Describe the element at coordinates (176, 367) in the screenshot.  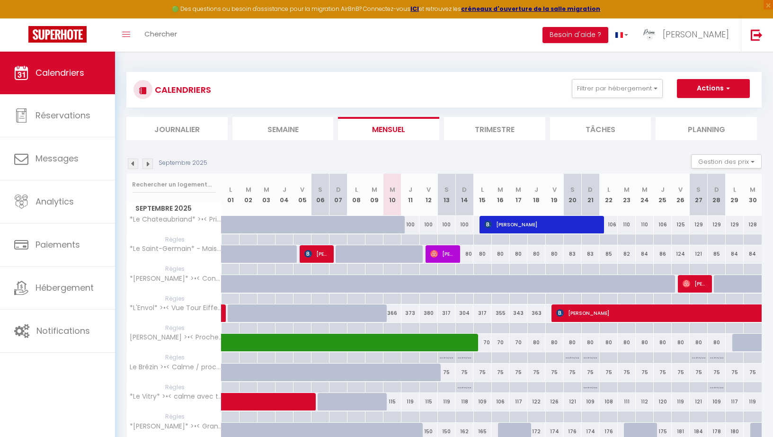
I see `span: Le Brézin >•< Calme / proche métro et commerces` at that location.